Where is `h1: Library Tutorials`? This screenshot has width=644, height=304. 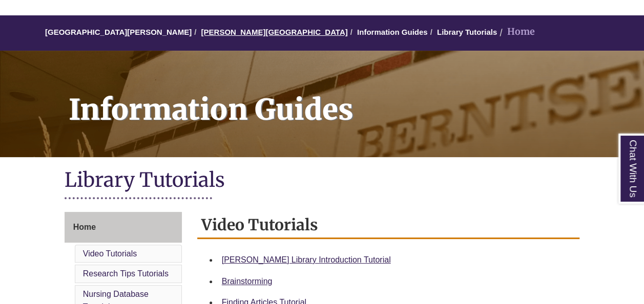
h1: Library Tutorials is located at coordinates (322, 181).